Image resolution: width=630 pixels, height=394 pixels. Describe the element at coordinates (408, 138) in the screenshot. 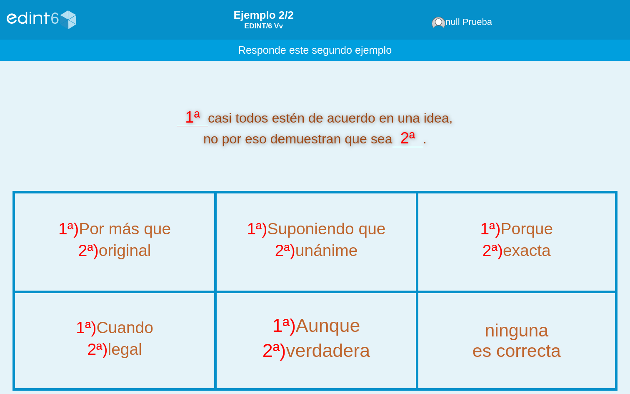

I see `span: 2ª` at that location.